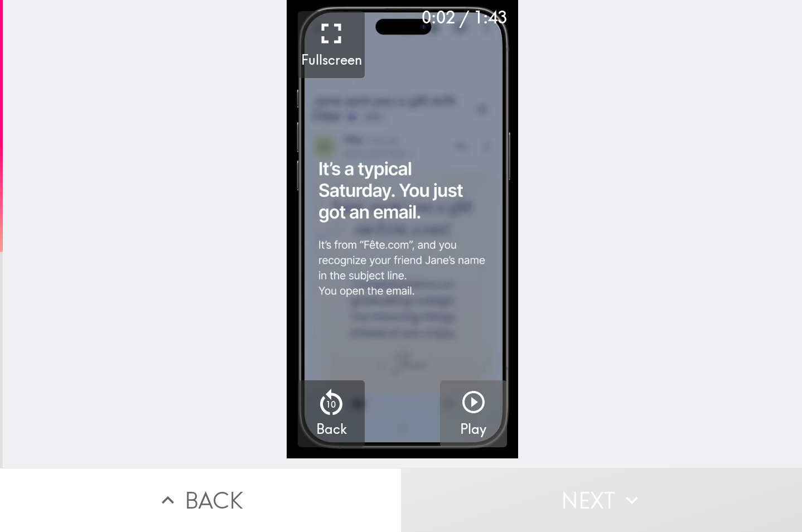  What do you see at coordinates (331, 404) in the screenshot?
I see `p: 10` at bounding box center [331, 404].